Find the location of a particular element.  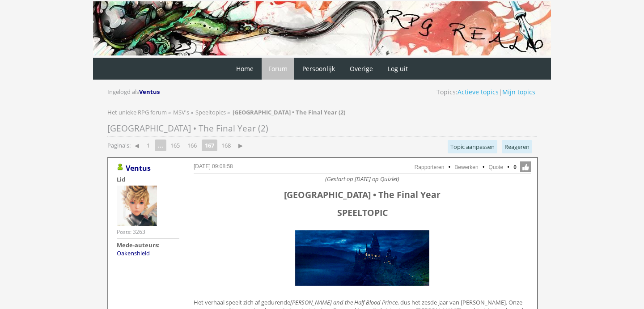

a: Oakenshield is located at coordinates (133, 253).